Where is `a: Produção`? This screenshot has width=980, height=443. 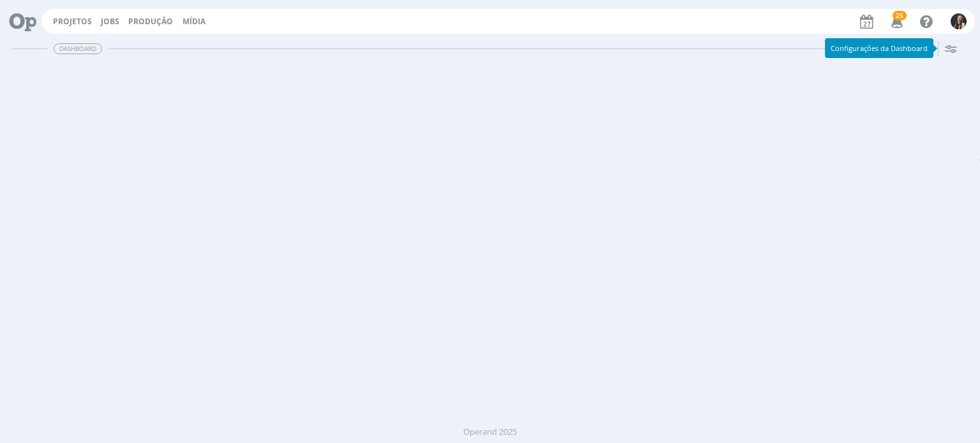
a: Produção is located at coordinates (151, 21).